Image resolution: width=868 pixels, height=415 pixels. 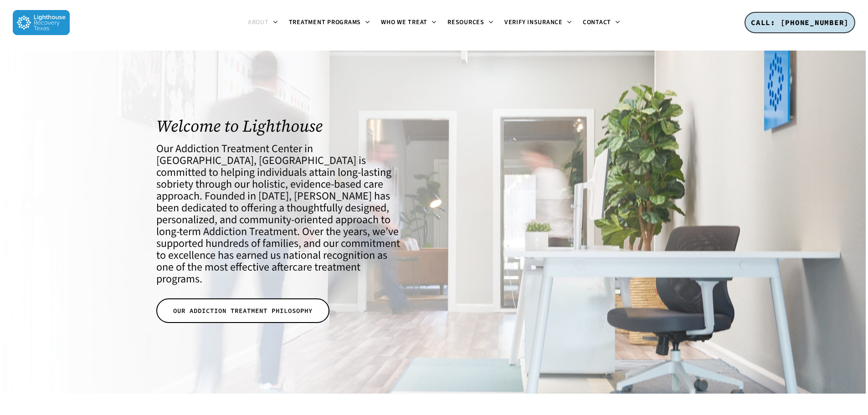 What do you see at coordinates (243, 311) in the screenshot?
I see `a: OUR ADDICTION TREATMENT PHILOSOPHY` at bounding box center [243, 311].